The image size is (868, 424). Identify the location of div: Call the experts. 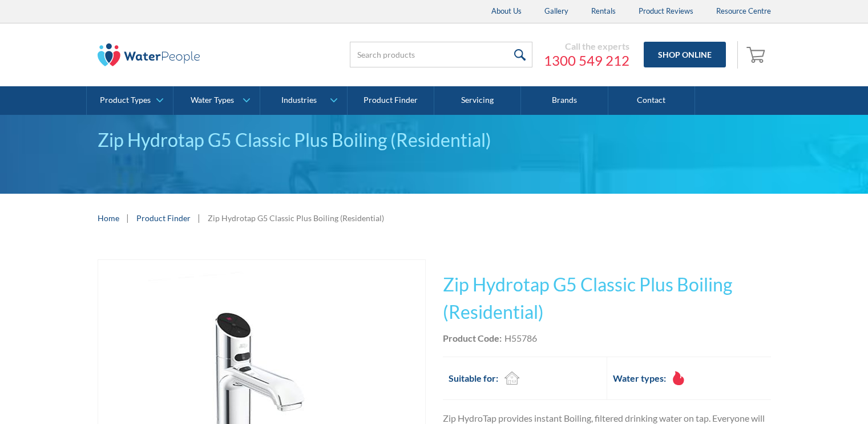
(587, 46).